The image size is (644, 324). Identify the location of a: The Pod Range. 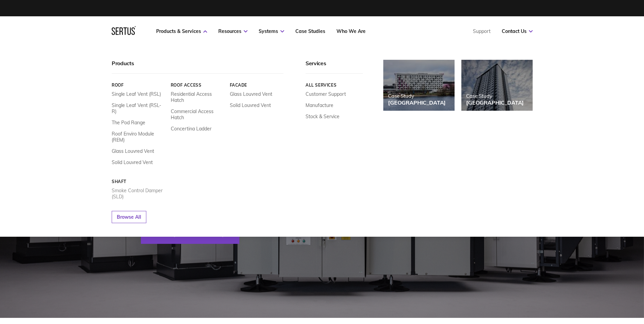
(128, 123).